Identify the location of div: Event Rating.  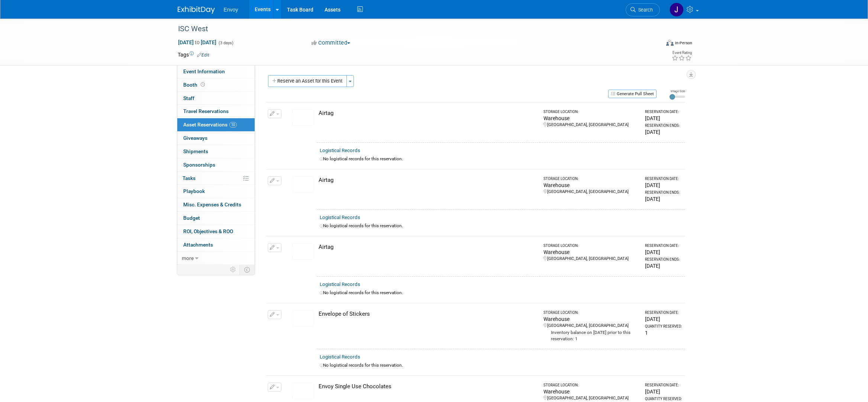
(682, 53).